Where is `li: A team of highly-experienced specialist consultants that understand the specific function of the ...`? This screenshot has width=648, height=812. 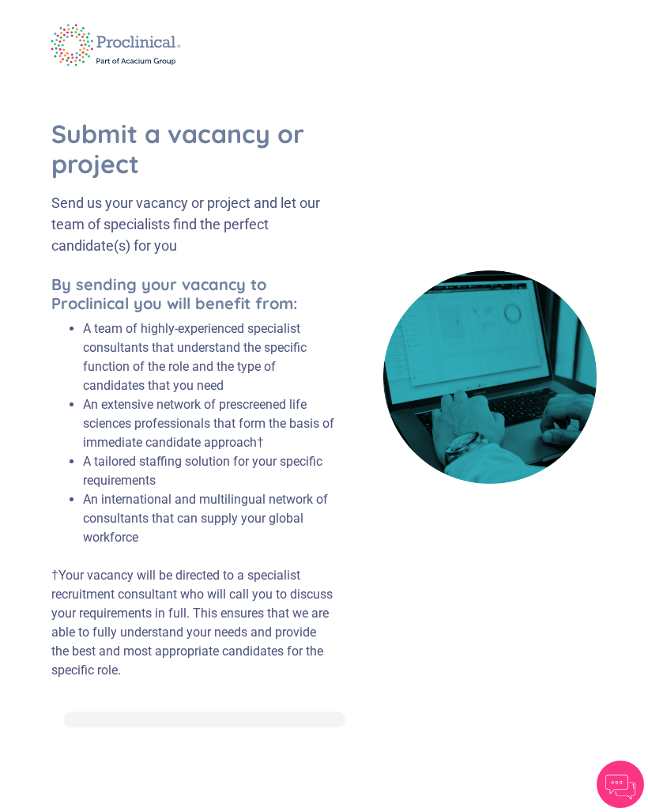 li: A team of highly-experienced specialist consultants that understand the specific function of the ... is located at coordinates (209, 358).